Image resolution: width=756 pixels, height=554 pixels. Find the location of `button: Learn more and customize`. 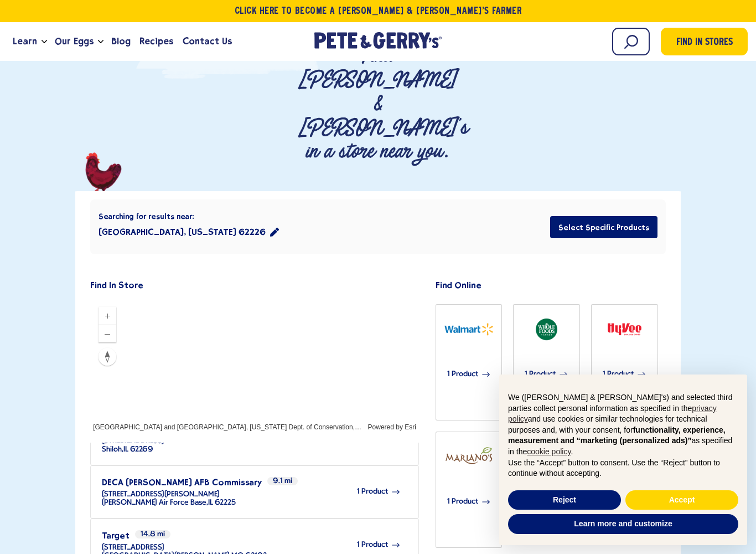

button: Learn more and customize is located at coordinates (623, 523).